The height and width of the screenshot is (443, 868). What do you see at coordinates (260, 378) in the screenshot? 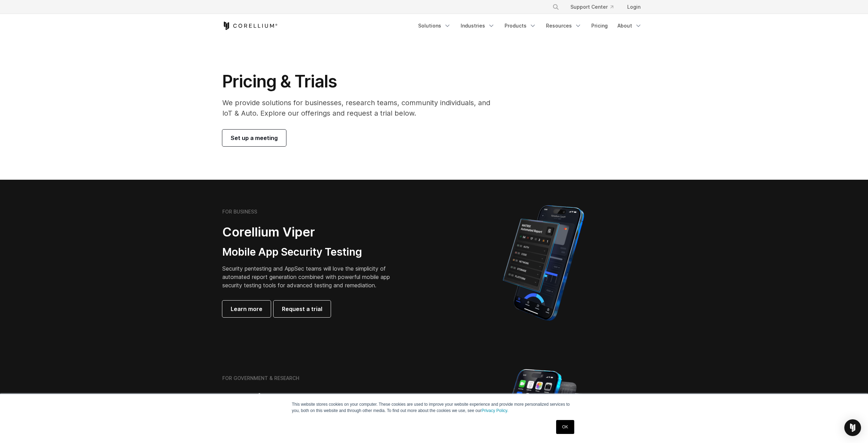
I see `h6: FOR GOVERNMENT & RESEARCH` at bounding box center [260, 378].